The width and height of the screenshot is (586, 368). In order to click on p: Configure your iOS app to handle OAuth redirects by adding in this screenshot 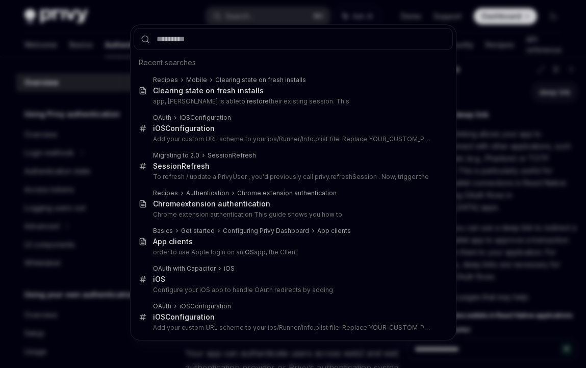, I will do `click(292, 290)`.